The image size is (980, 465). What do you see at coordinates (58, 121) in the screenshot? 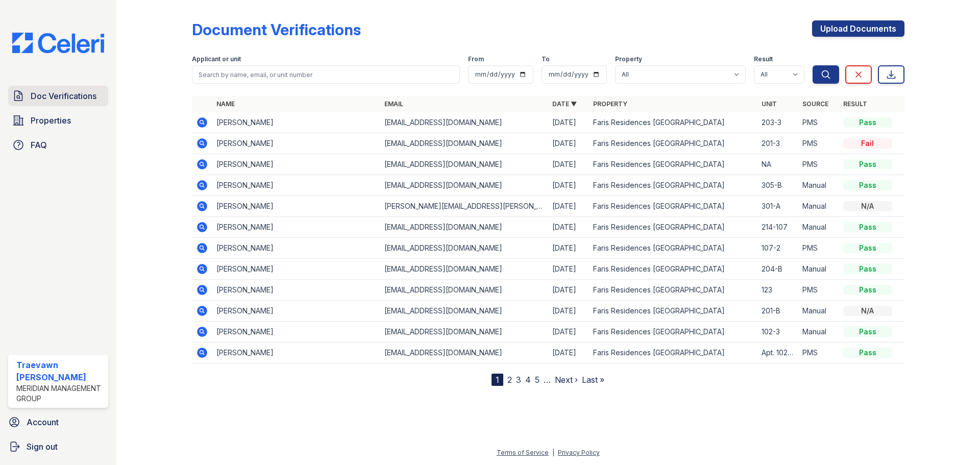
I see `a: Properties` at bounding box center [58, 121].